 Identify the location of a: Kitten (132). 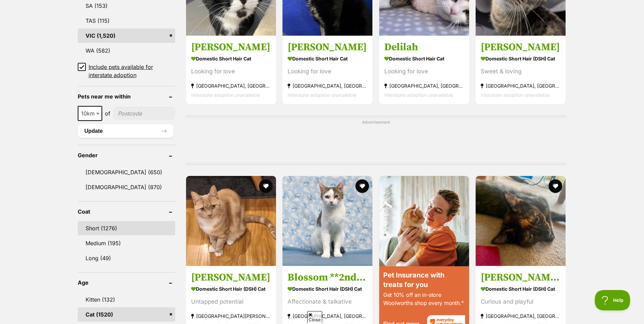
(127, 300).